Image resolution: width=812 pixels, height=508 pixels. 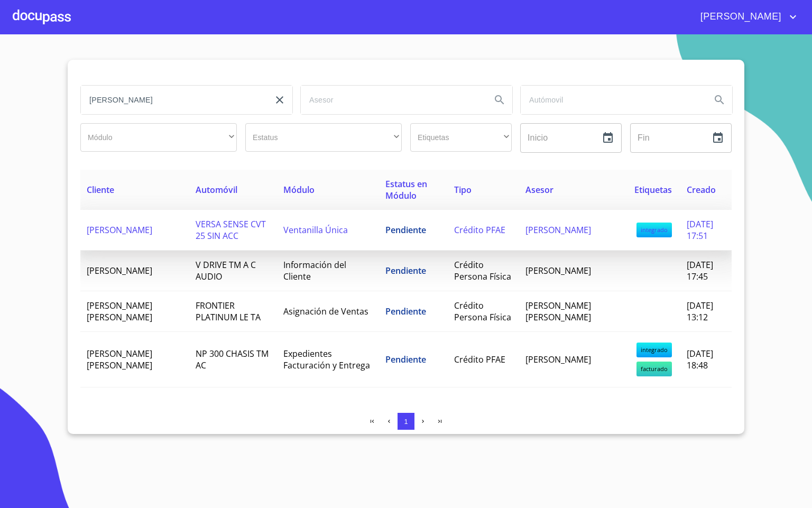 What do you see at coordinates (540, 190) in the screenshot?
I see `span: Asesor` at bounding box center [540, 190].